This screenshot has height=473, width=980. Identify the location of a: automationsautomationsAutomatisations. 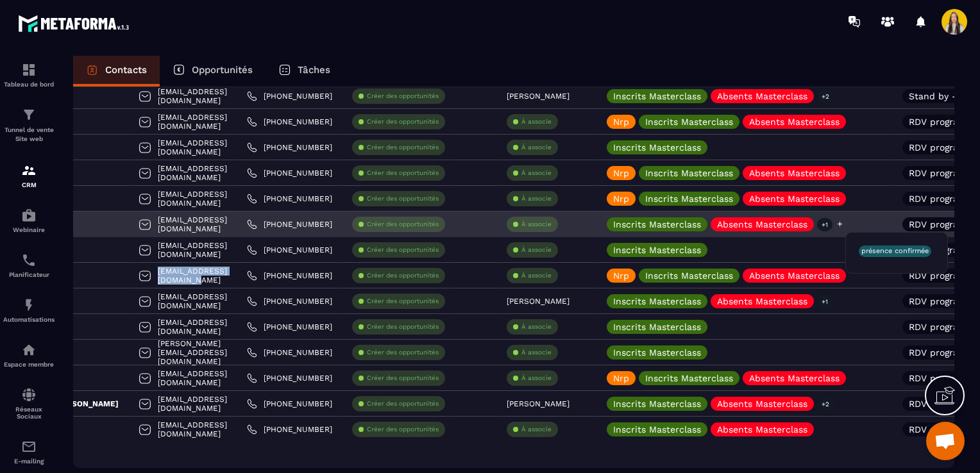
(29, 310).